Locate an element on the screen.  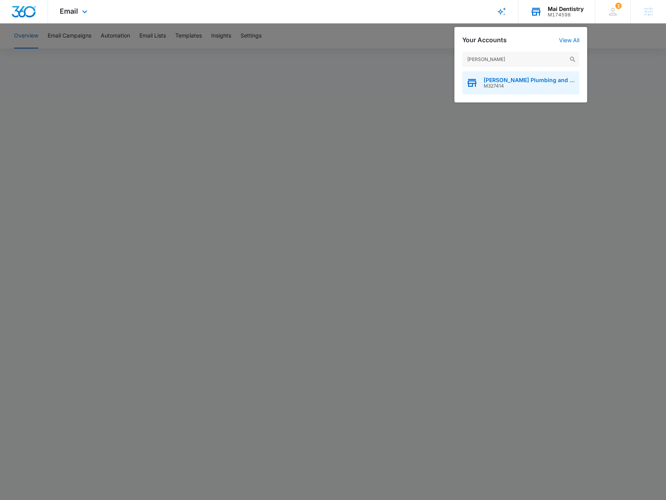
h2: Your Accounts is located at coordinates (485, 40).